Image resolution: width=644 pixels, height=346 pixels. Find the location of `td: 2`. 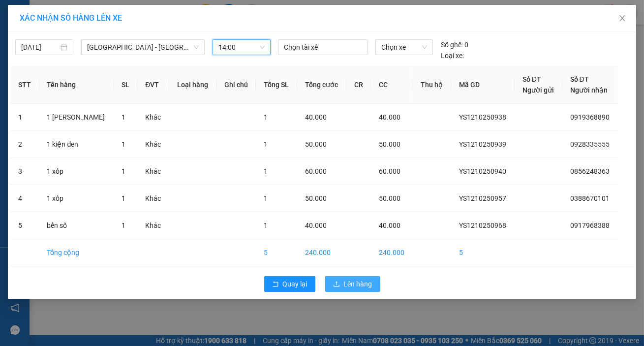

td: 2 is located at coordinates (25, 144).